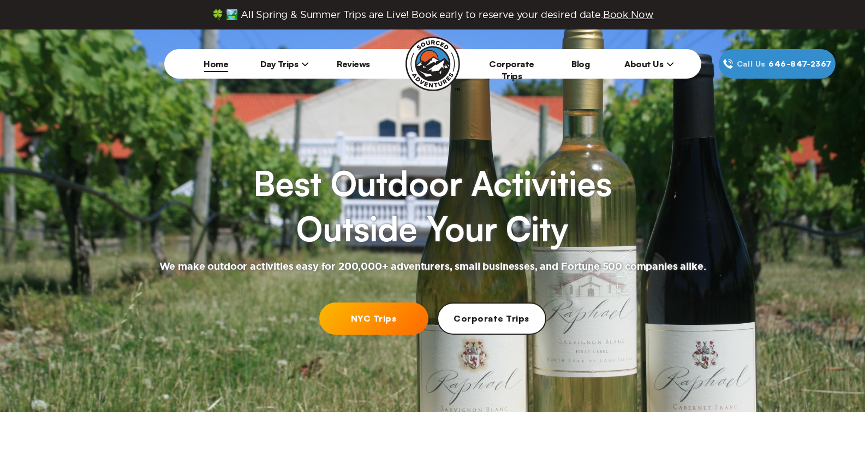  I want to click on span: 646‍-847‍-2367, so click(800, 64).